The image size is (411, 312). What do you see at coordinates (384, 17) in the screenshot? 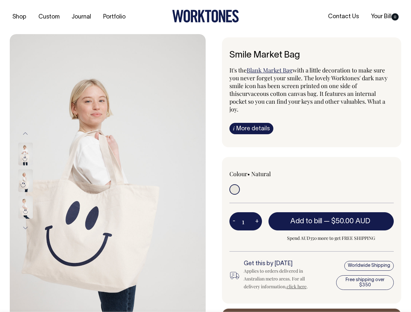
I see `a: Your Bill0` at bounding box center [384, 17].